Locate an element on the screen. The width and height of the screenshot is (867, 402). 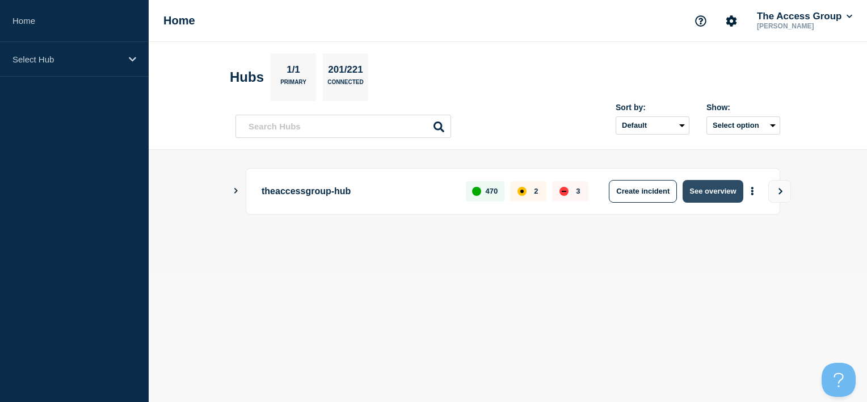
div: up is located at coordinates (477, 191).